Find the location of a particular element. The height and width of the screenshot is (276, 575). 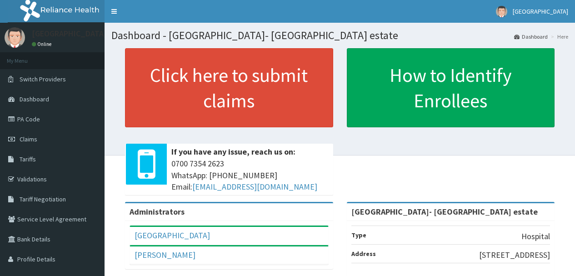

span: Claims is located at coordinates (28, 139).